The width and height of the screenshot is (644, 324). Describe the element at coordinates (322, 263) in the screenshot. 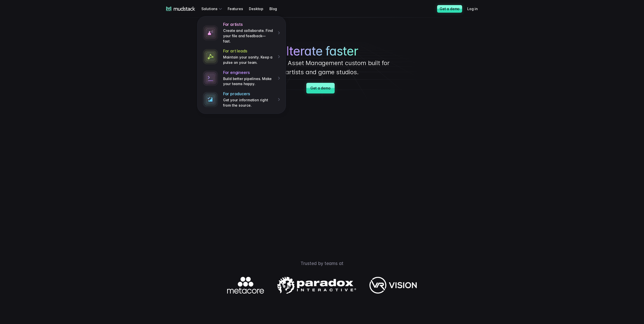

I see `p: Trusted by teams at` at that location.